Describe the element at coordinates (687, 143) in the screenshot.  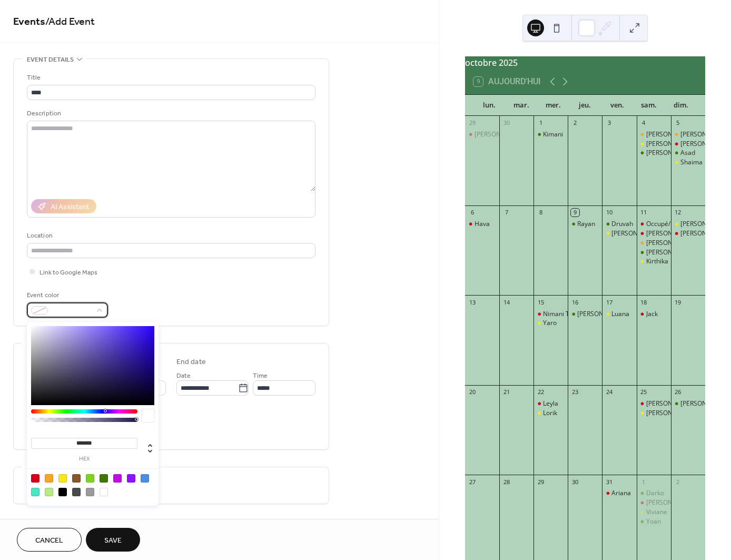
I see `div: Aissatou` at that location.